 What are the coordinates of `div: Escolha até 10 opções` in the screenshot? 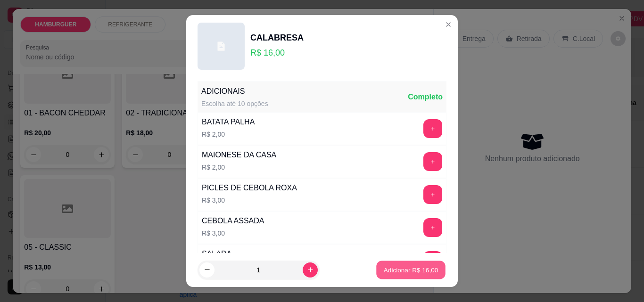 It's located at (234, 104).